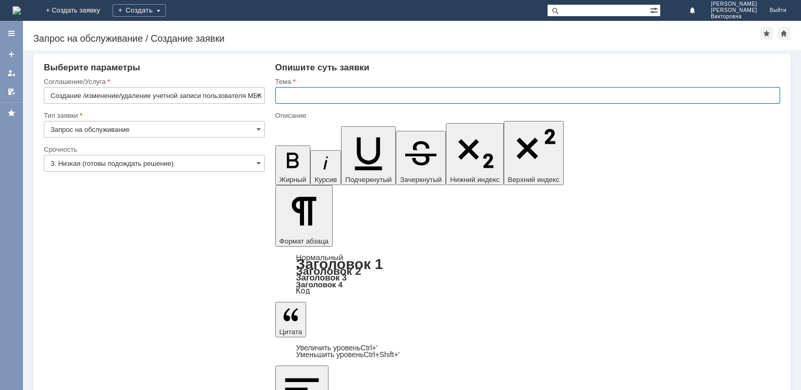  Describe the element at coordinates (325, 179) in the screenshot. I see `span: Курсив` at that location.